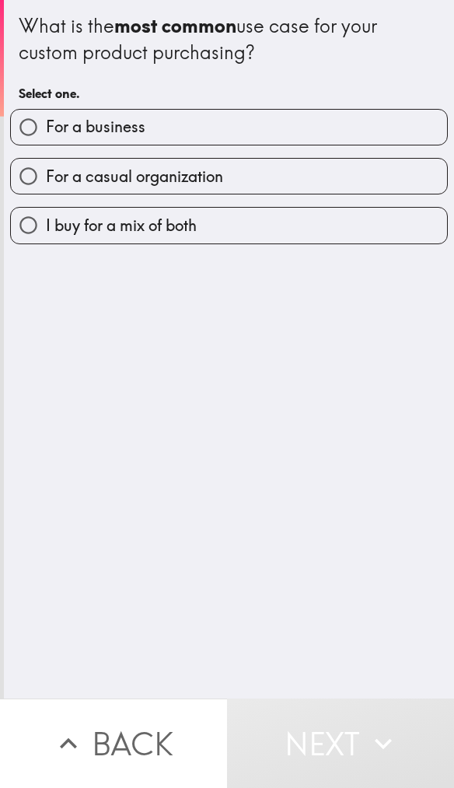 This screenshot has width=454, height=788. Describe the element at coordinates (175, 26) in the screenshot. I see `b: most common` at that location.